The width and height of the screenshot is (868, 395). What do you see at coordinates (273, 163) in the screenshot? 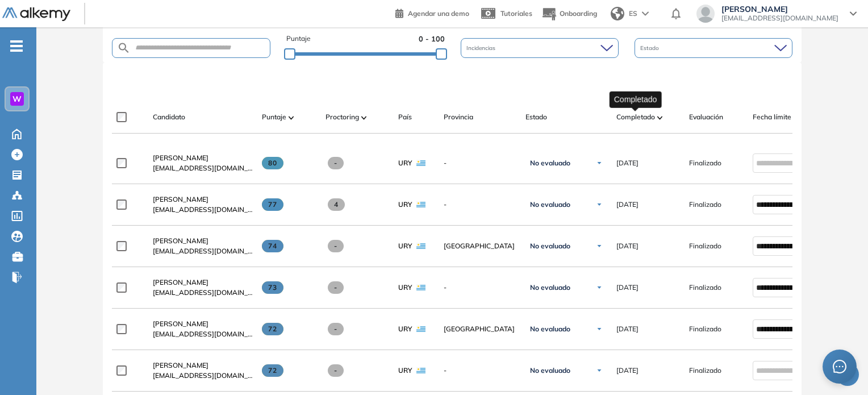
I see `span: 80` at bounding box center [273, 163].